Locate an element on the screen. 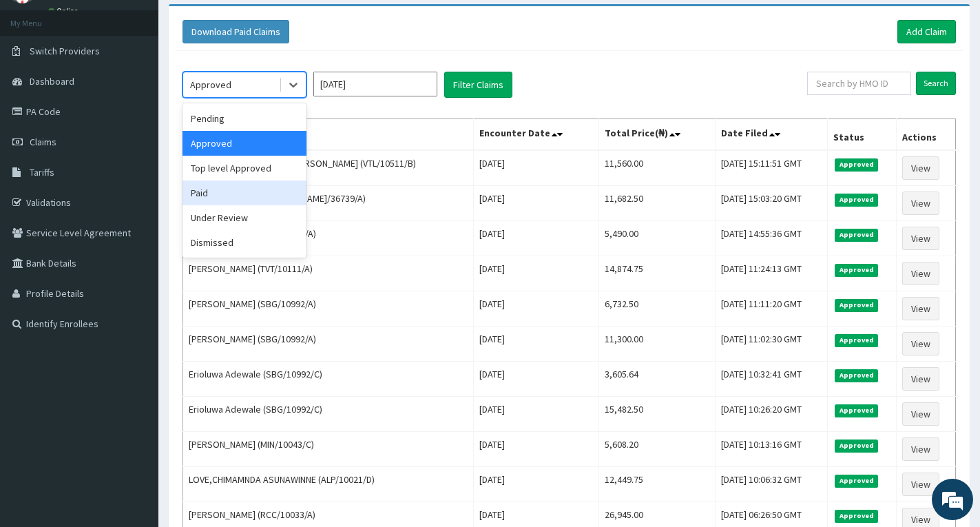 Image resolution: width=980 pixels, height=527 pixels. a: Add Claim is located at coordinates (926, 32).